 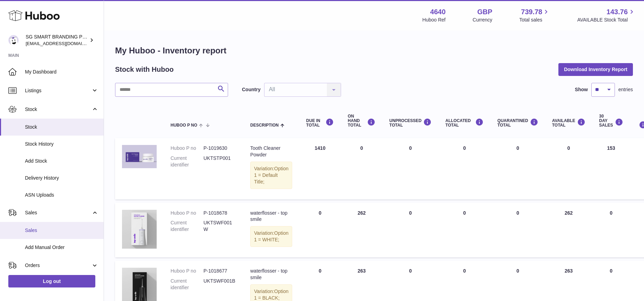 I want to click on div: Huboo Ref, so click(x=434, y=20).